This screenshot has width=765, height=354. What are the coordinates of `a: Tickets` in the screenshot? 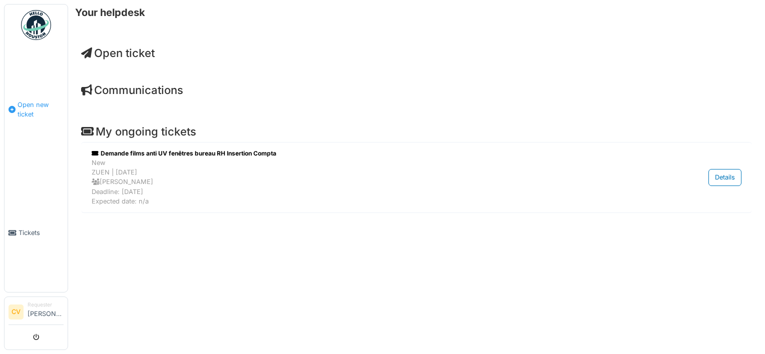 It's located at (36, 233).